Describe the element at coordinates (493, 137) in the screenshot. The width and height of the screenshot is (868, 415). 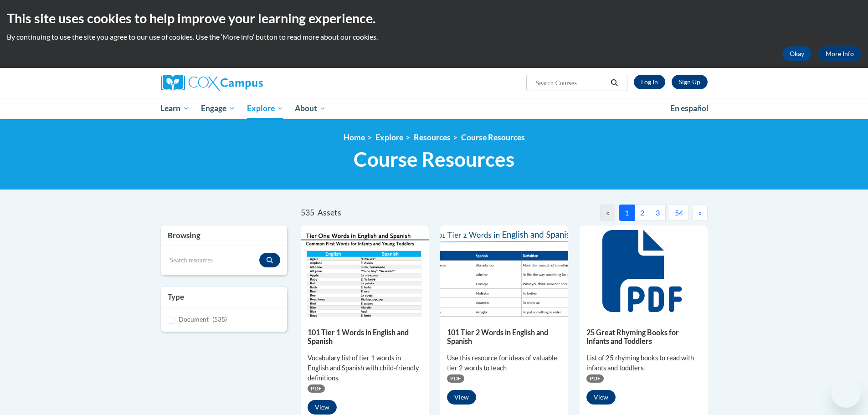
I see `a: Course Resources` at that location.